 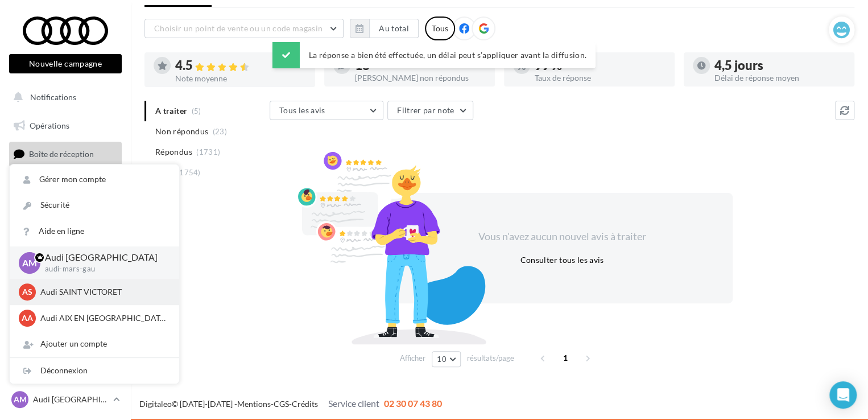 What do you see at coordinates (254, 404) in the screenshot?
I see `a: Mentions` at bounding box center [254, 404].